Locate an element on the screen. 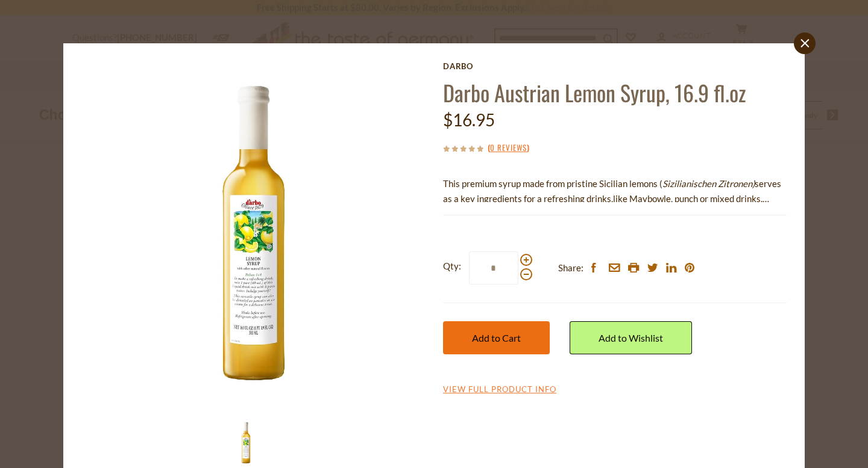  input: Qty: is located at coordinates (493, 268).